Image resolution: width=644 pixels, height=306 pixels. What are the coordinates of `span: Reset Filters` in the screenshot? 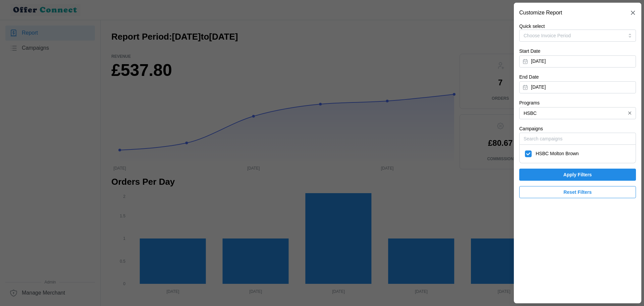 It's located at (578, 192).